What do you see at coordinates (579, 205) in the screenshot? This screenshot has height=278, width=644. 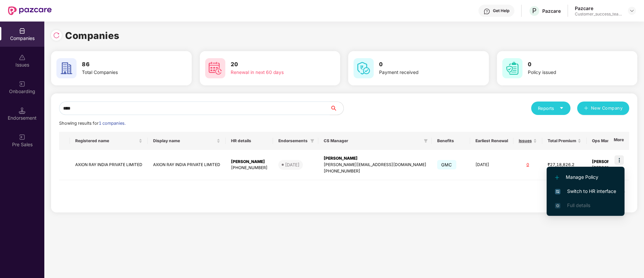 I see `span: Full details` at bounding box center [579, 205].